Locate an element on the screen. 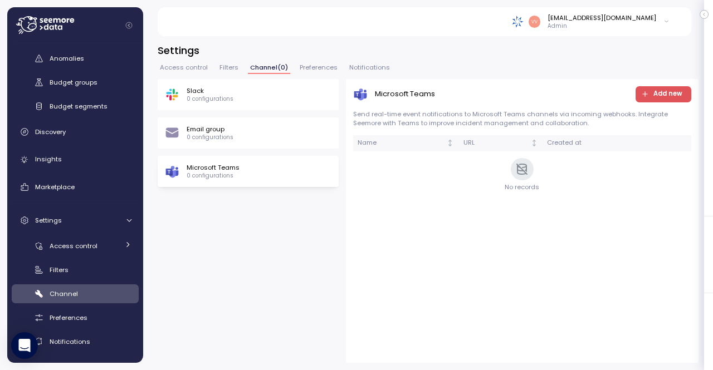 This screenshot has width=713, height=370. span: Channel ( 0 ) is located at coordinates (269, 67).